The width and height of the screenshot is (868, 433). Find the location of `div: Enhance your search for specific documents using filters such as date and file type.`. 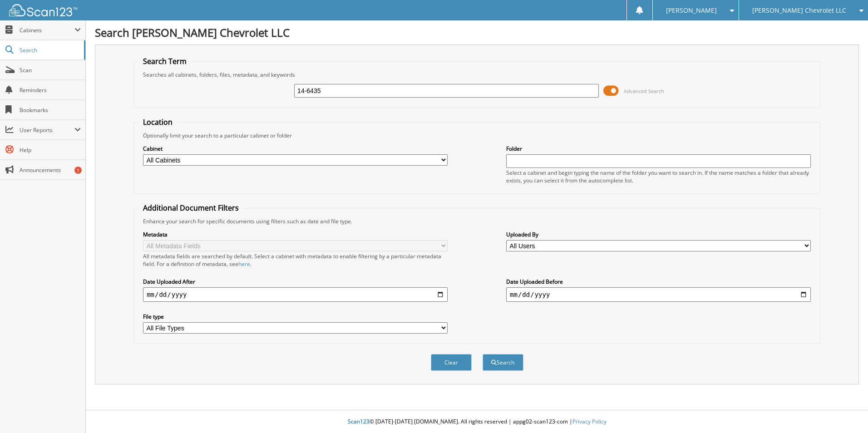

div: Enhance your search for specific documents using filters such as date and file type. is located at coordinates (477, 221).